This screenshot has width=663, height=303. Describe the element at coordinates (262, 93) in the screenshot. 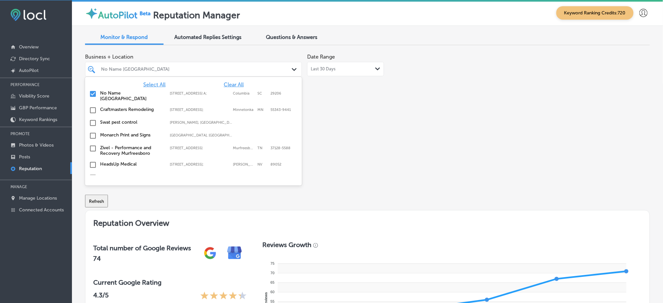

I see `label: SC` at that location.